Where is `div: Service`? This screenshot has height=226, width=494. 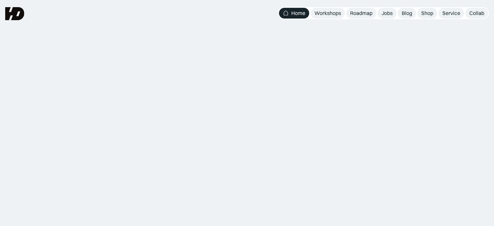
div: Service is located at coordinates (451, 13).